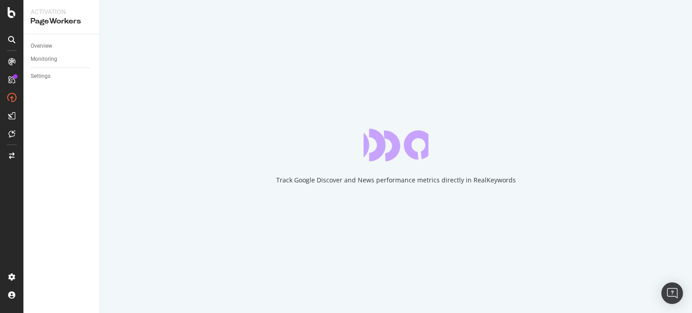  Describe the element at coordinates (61, 12) in the screenshot. I see `div: Activation` at that location.